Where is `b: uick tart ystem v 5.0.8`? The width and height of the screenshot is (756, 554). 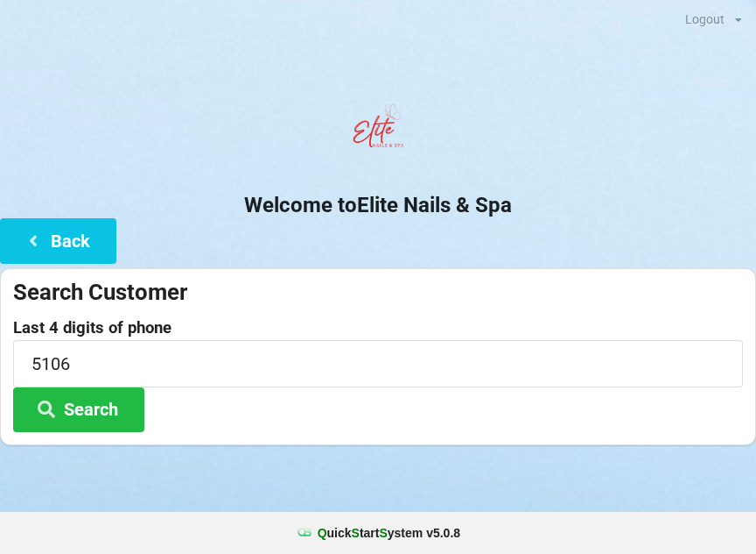 b: uick tart ystem v 5.0.8 is located at coordinates (388, 532).